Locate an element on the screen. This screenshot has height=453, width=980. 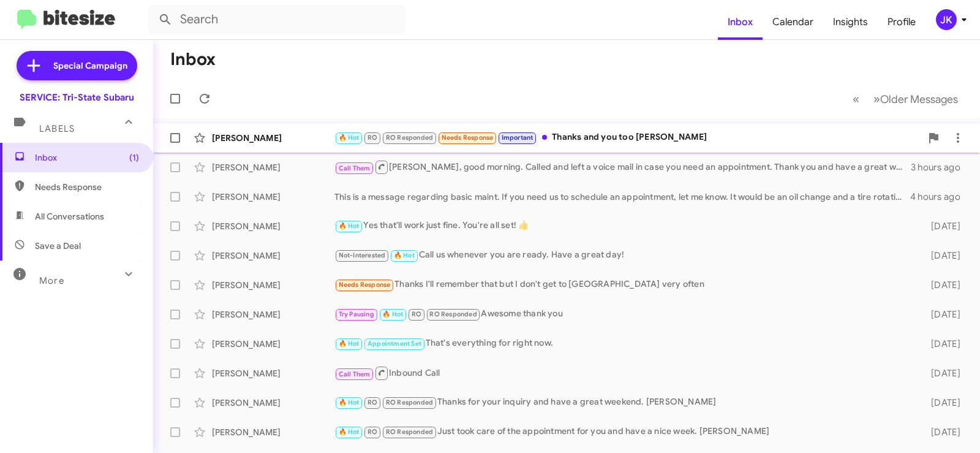
span: Try Pausing is located at coordinates (356, 314).